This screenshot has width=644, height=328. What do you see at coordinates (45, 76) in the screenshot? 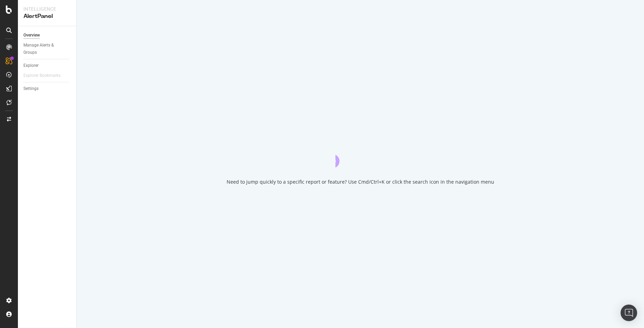
I see `a: Explorer Bookmarks` at bounding box center [45, 76].